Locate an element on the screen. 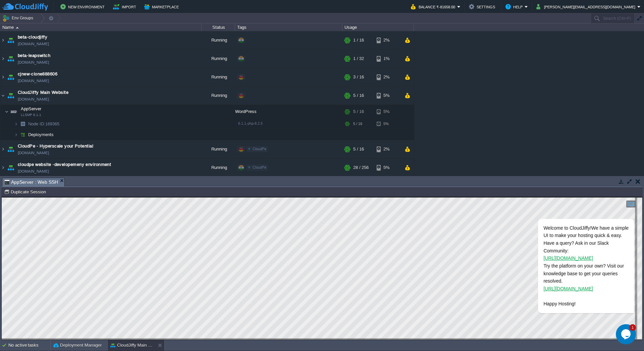  a: CloudPe - Hyperscale your Potential is located at coordinates (55, 146).